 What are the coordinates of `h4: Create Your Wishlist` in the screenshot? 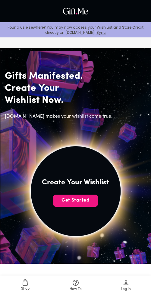 It's located at (75, 182).